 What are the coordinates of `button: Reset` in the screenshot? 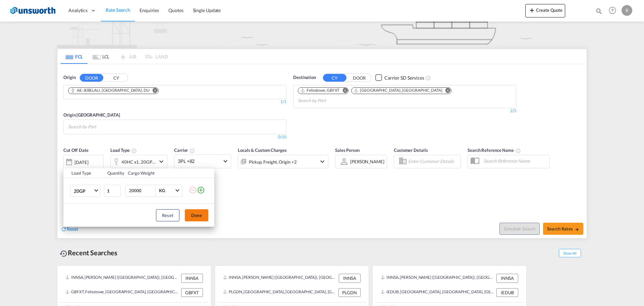 It's located at (168, 215).